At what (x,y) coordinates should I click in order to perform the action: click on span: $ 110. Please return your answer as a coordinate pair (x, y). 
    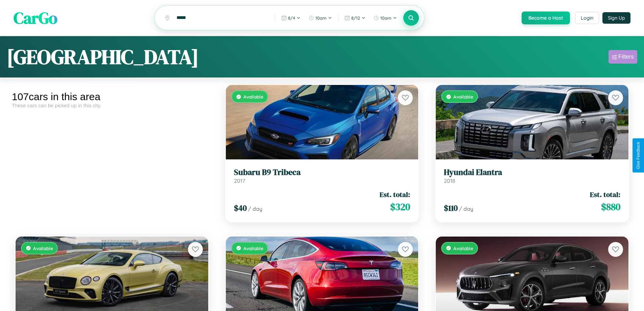
    Looking at the image, I should click on (451, 208).